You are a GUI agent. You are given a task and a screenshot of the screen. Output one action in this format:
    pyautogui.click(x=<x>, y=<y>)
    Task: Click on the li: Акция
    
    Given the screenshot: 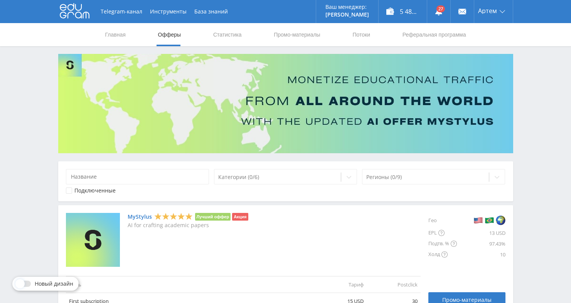 What is the action you would take?
    pyautogui.click(x=240, y=217)
    